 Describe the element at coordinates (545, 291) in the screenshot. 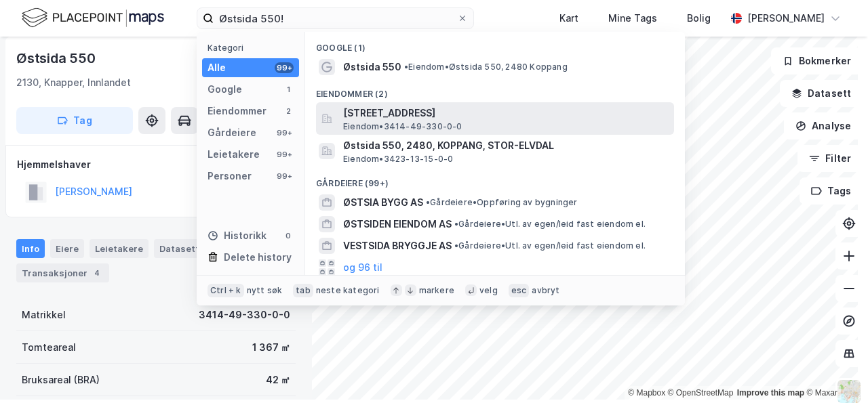

I see `div: avbryt` at that location.